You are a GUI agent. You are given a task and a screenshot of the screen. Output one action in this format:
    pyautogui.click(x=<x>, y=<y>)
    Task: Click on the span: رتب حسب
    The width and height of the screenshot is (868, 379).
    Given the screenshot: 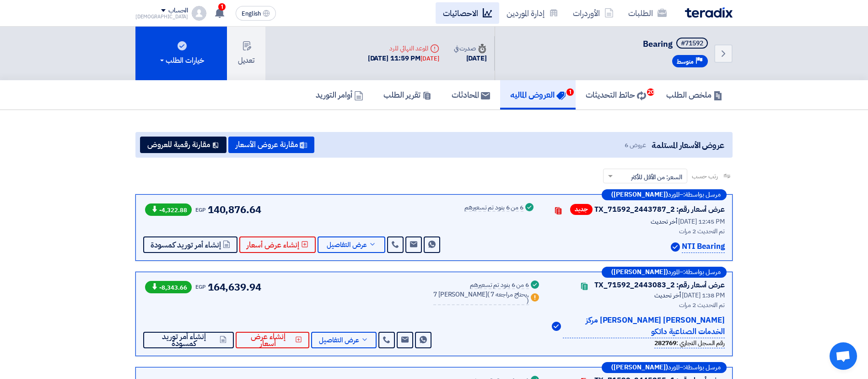 What is the action you would take?
    pyautogui.click(x=705, y=176)
    